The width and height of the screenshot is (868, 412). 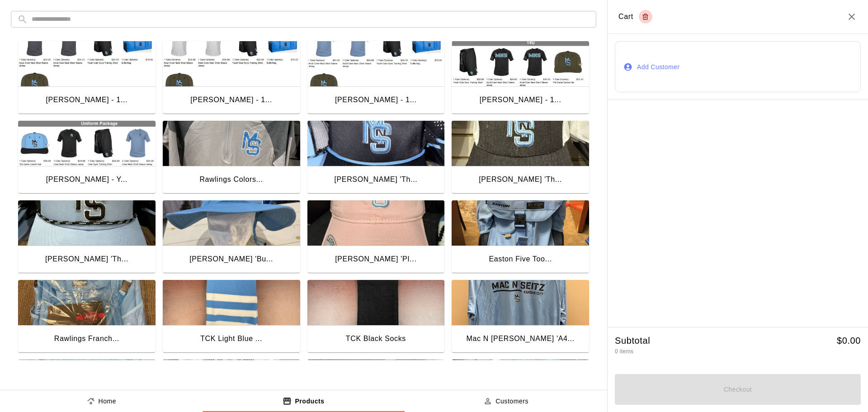 I want to click on img: Mac N Seitz - 16U Fall Uniform, so click(x=232, y=64).